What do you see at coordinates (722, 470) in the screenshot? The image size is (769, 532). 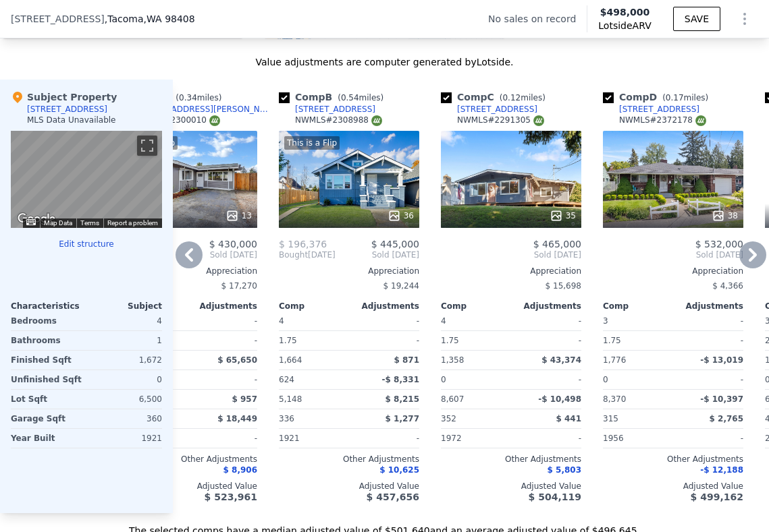 I see `span: -$ 12,188` at bounding box center [722, 470].